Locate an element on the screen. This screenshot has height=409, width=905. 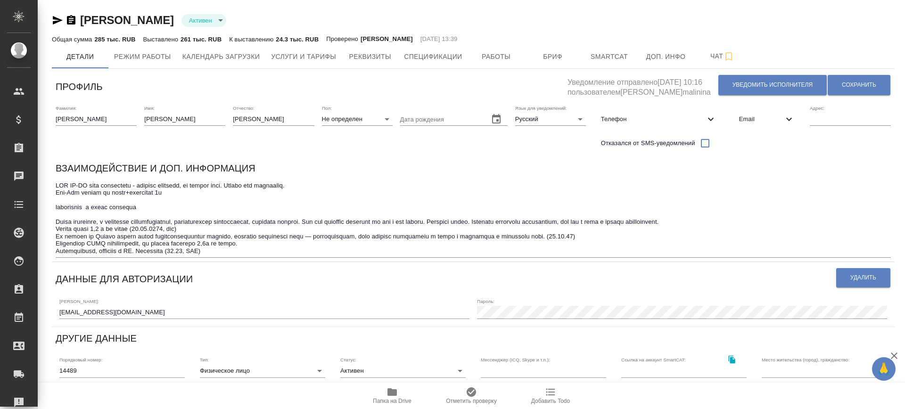
p: Проверено is located at coordinates (343, 39).